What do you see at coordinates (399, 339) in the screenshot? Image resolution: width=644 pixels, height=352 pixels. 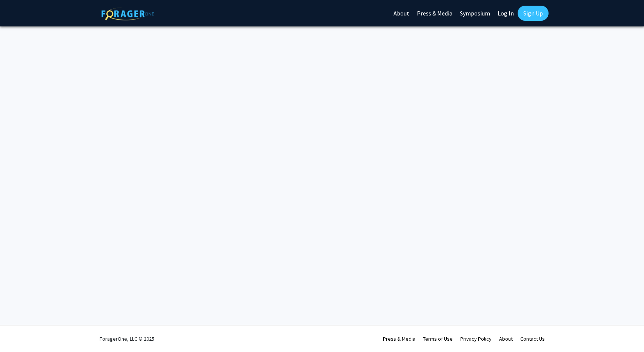 I see `a: Press & Media` at bounding box center [399, 339].